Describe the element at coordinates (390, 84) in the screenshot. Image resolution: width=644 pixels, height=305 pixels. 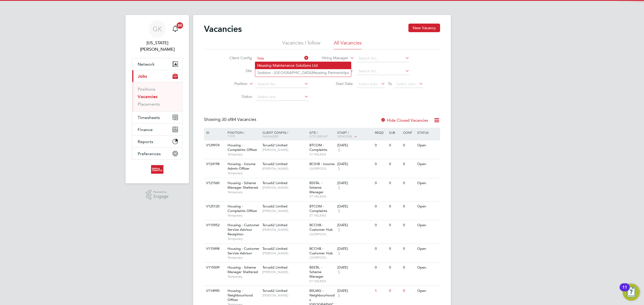
I see `span: To` at that location.